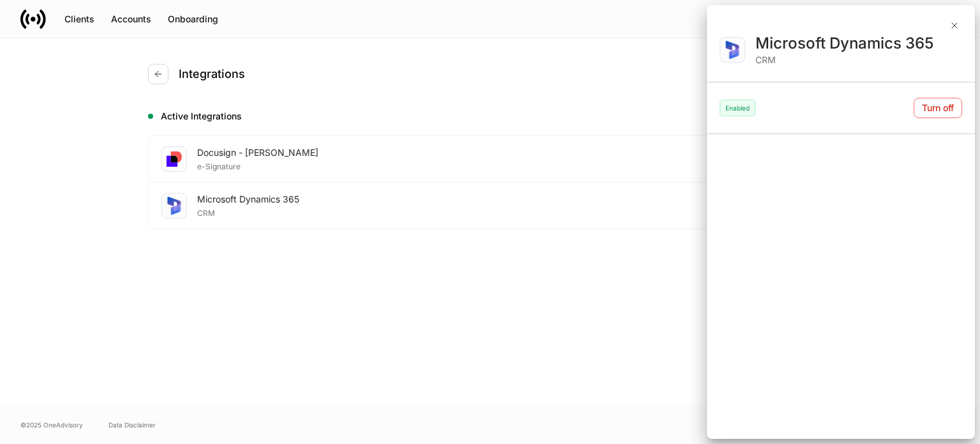  Describe the element at coordinates (738, 108) in the screenshot. I see `div: Enabled` at that location.